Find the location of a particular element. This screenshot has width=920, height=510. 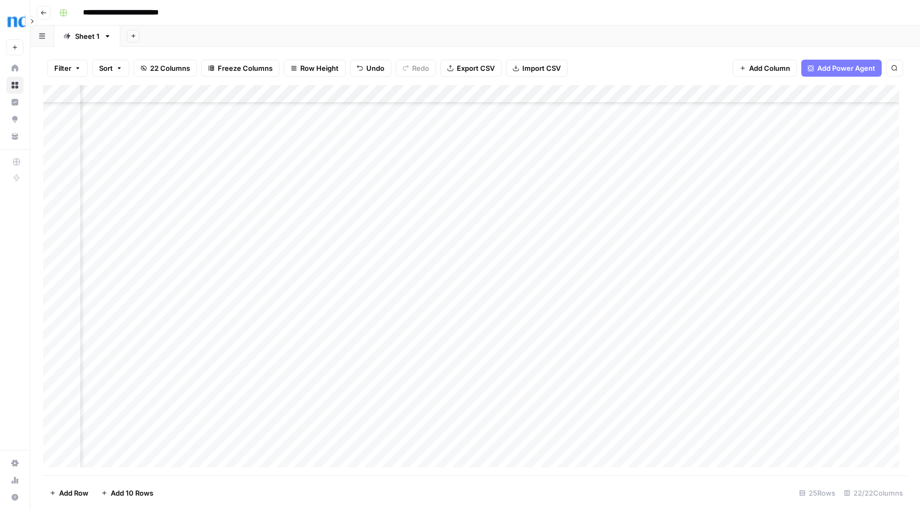

span: Filter is located at coordinates (63, 68).